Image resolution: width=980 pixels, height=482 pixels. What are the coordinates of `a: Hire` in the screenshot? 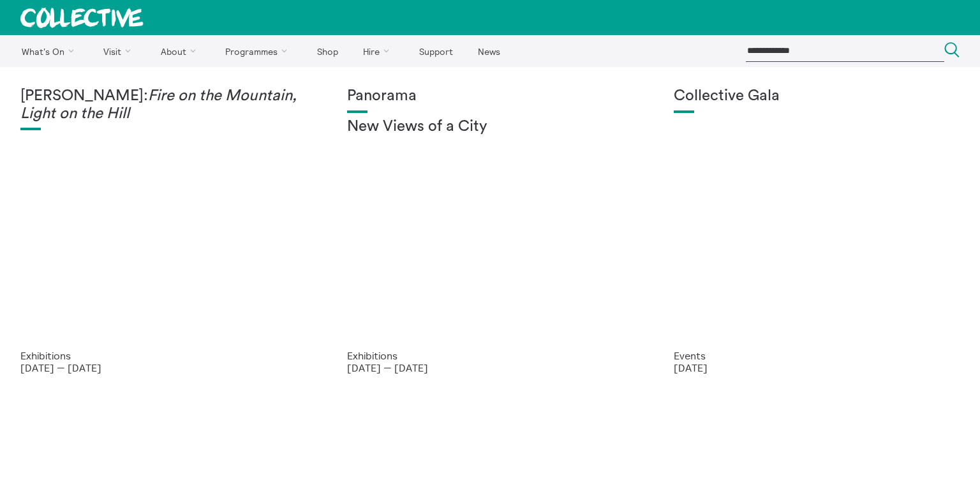 It's located at (379, 51).